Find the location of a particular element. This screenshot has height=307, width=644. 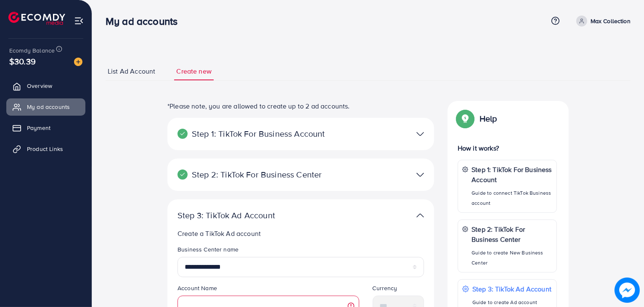

legend: Business Center name is located at coordinates (301, 251).